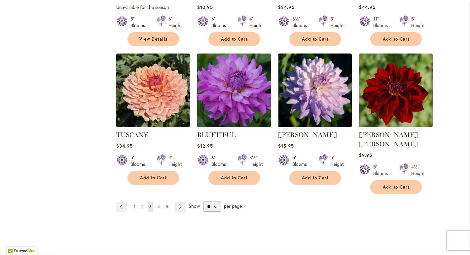 The image size is (470, 255). Describe the element at coordinates (154, 39) in the screenshot. I see `span: View Details` at that location.